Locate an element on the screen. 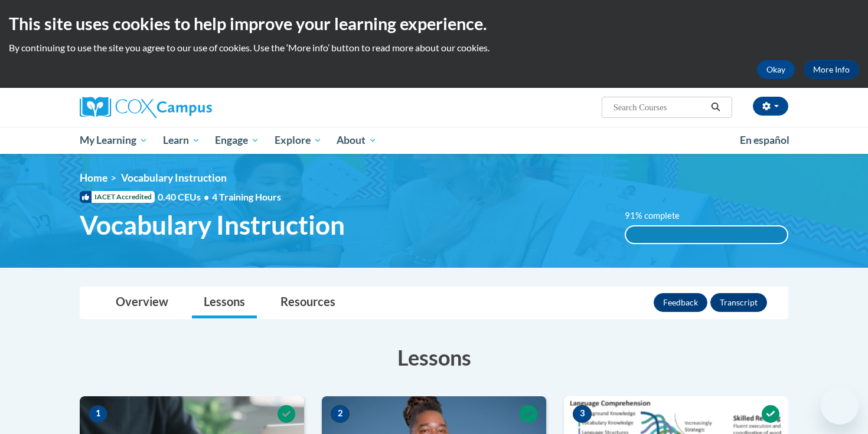  a: Resources is located at coordinates (308, 303).